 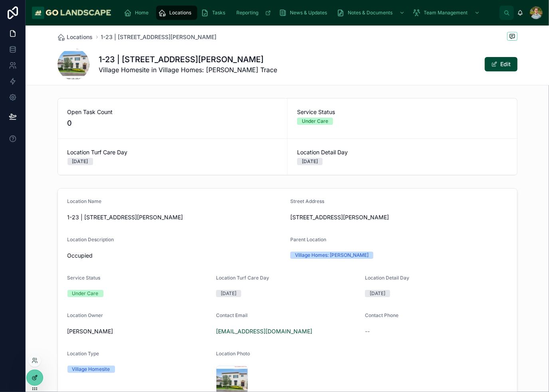 I want to click on a: News & Updates, so click(x=305, y=13).